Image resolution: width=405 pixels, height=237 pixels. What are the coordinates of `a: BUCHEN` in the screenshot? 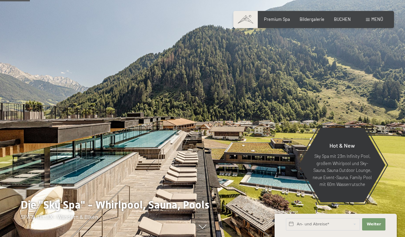 It's located at (342, 19).